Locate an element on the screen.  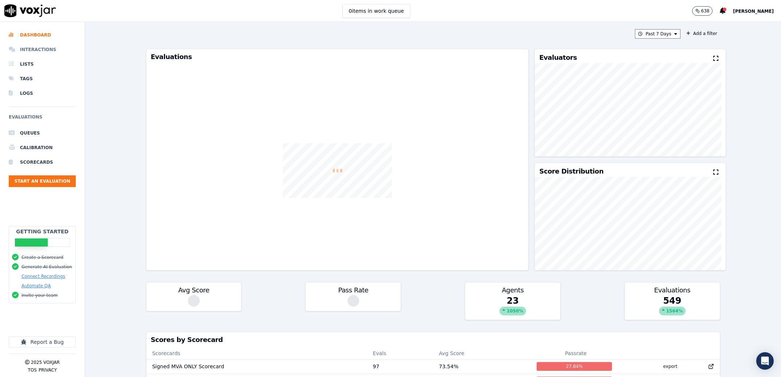
button: Privacy is located at coordinates (48, 370).